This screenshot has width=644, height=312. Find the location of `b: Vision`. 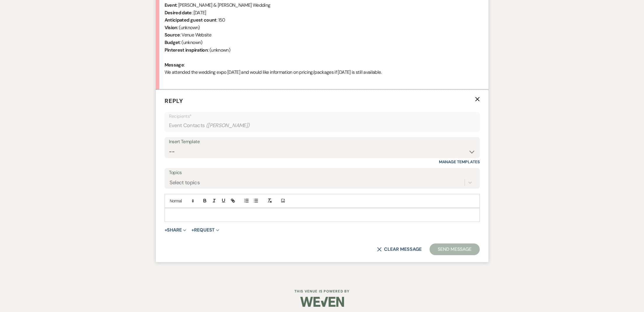

b: Vision is located at coordinates (171, 28).